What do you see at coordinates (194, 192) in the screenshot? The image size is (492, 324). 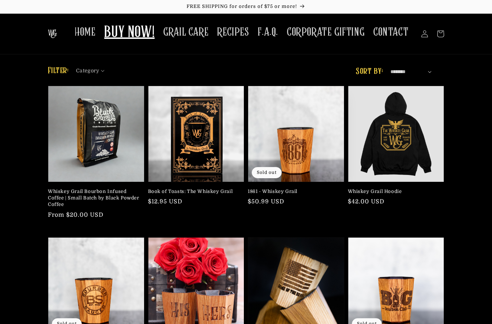 I see `a: Book of Toasts: The Whiskey Grail` at bounding box center [194, 192].